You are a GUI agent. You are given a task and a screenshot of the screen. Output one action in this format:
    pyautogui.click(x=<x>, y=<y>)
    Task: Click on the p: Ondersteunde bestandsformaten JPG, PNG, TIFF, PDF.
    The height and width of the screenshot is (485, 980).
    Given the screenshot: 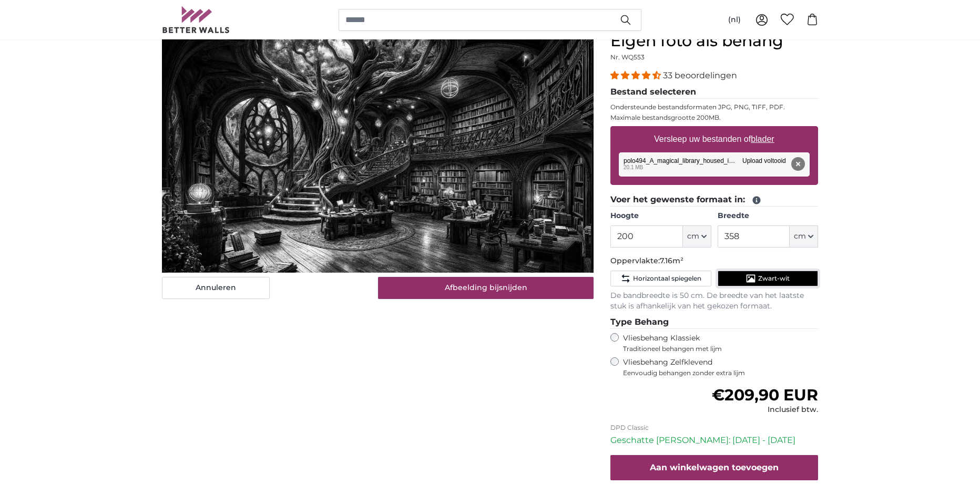 What is the action you would take?
    pyautogui.click(x=714, y=108)
    